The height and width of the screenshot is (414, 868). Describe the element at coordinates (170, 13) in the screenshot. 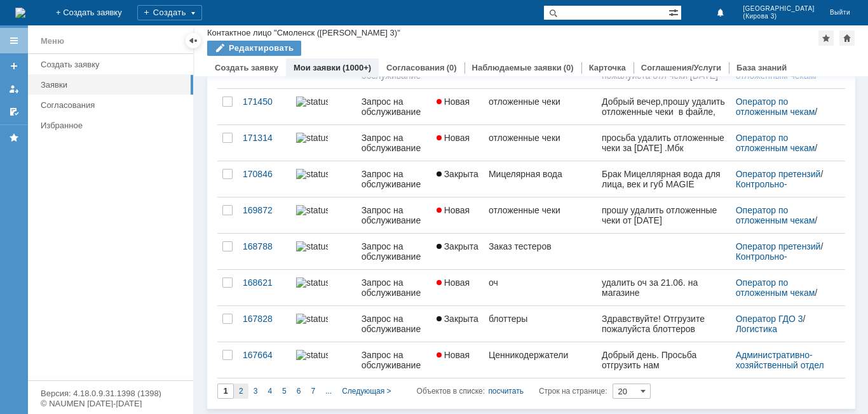

I see `div: Создать` at that location.